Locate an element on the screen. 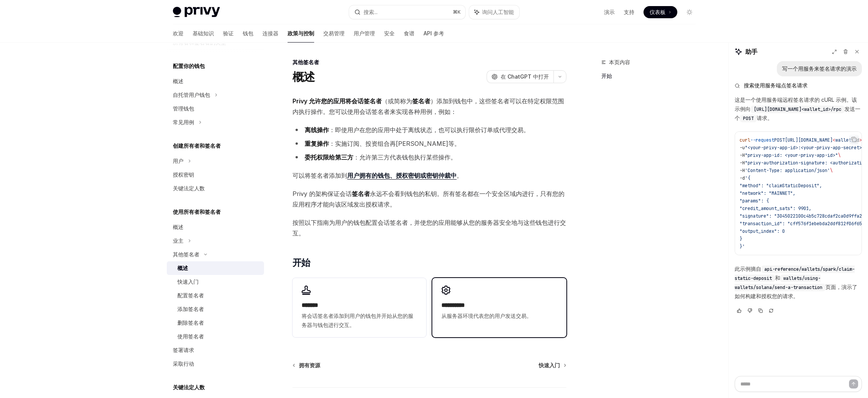 Image resolution: width=868 pixels, height=398 pixels. img: 灯光标志 is located at coordinates (196, 12).